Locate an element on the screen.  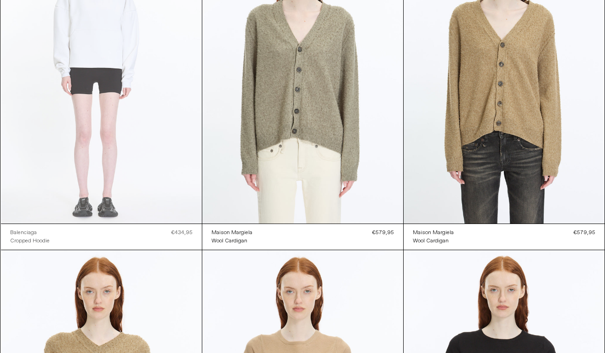
div: Balenciaga is located at coordinates (23, 233).